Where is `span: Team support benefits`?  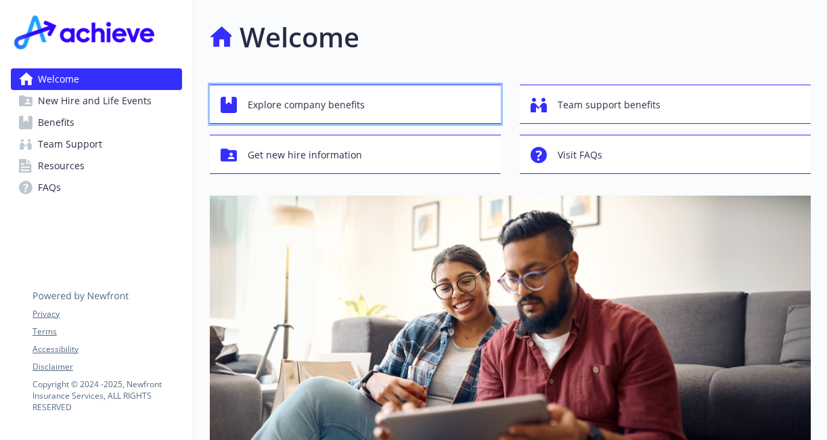
span: Team support benefits is located at coordinates (609, 105).